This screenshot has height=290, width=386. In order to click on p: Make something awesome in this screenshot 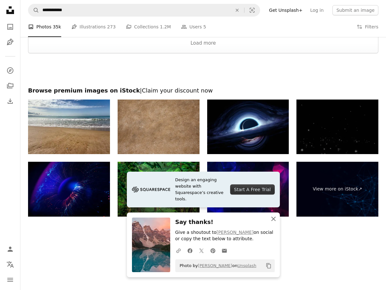, I will do `click(203, 261)`.